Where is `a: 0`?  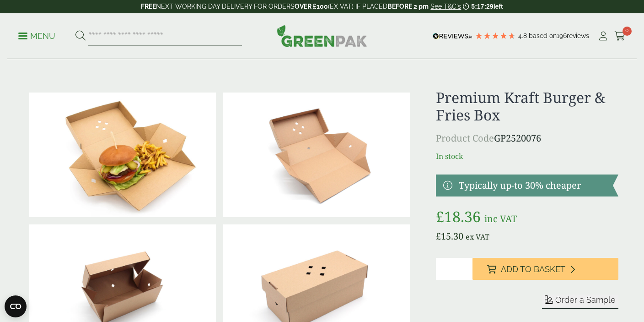 a: 0 is located at coordinates (620, 36).